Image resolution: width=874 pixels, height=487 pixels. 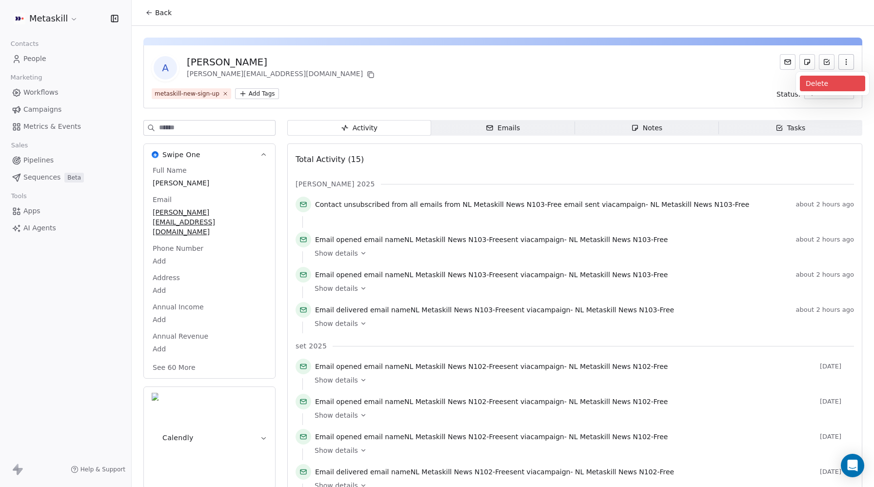 I want to click on button: Swipe OneSwipe One, so click(x=209, y=155).